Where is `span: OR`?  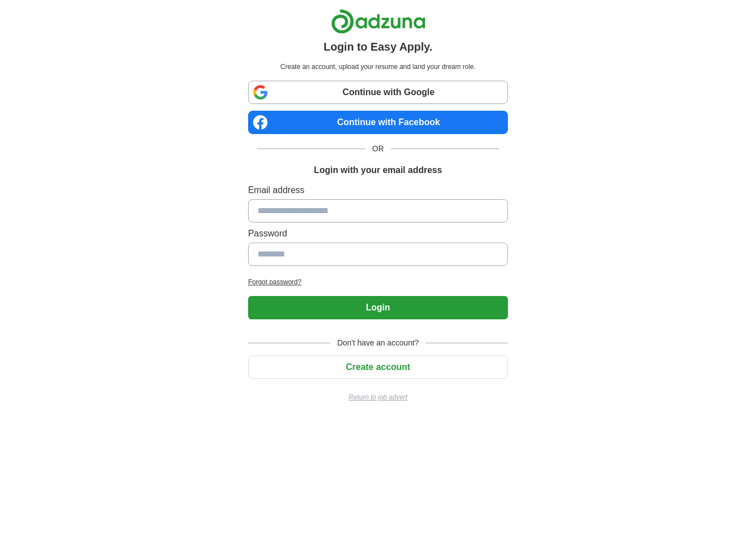
span: OR is located at coordinates (378, 148).